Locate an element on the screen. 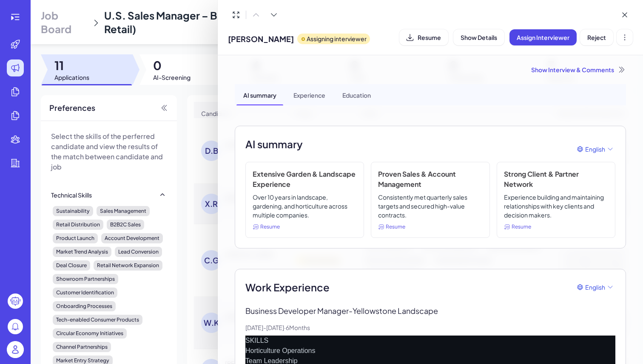 This screenshot has height=364, width=643. button: Resume is located at coordinates (424, 37).